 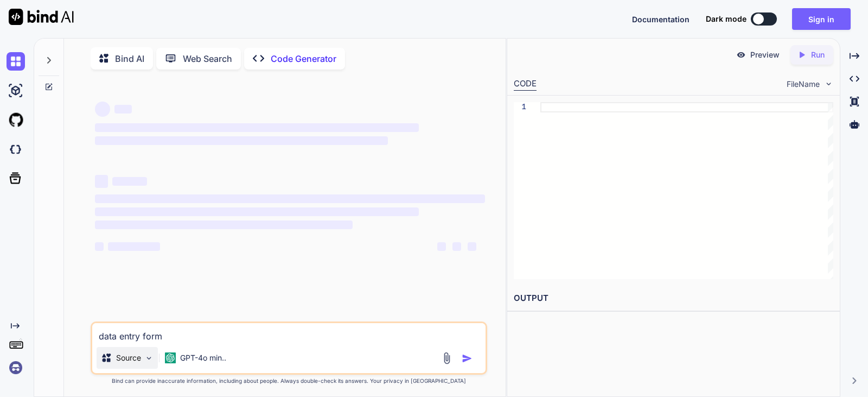 What do you see at coordinates (821, 19) in the screenshot?
I see `button: Sign in` at bounding box center [821, 19].